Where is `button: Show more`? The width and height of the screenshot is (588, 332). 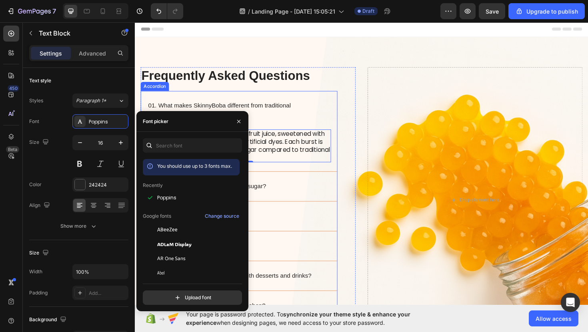
button: Show more is located at coordinates (79, 226).